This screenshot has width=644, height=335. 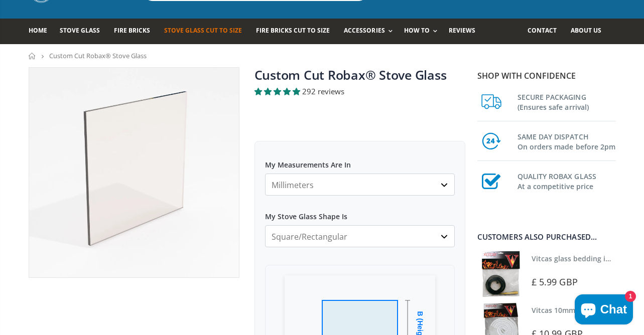 What do you see at coordinates (278, 91) in the screenshot?
I see `span: 4.94 stars` at bounding box center [278, 91].